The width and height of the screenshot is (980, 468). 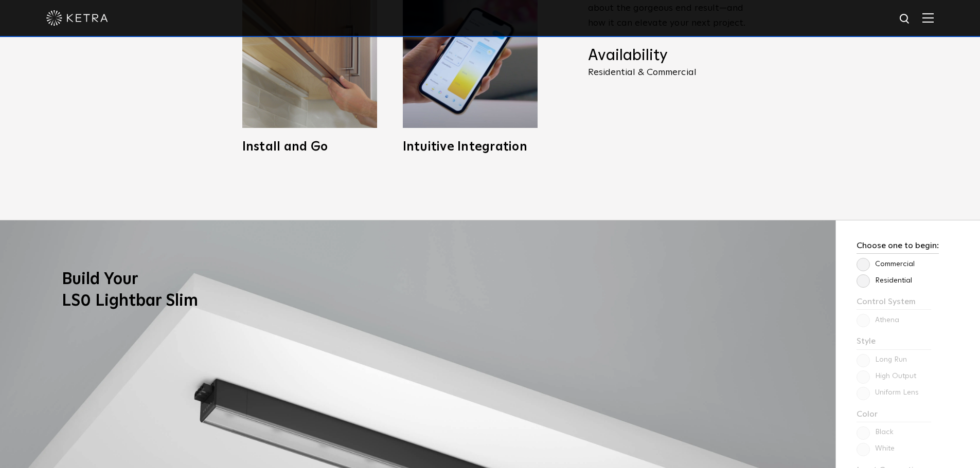 I want to click on p: Residential & Commercial, so click(x=667, y=72).